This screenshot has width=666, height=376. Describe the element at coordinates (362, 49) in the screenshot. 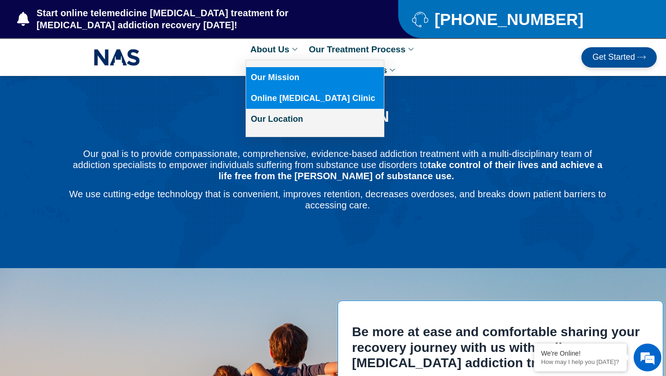

I see `a: Our Treatment Process` at that location.